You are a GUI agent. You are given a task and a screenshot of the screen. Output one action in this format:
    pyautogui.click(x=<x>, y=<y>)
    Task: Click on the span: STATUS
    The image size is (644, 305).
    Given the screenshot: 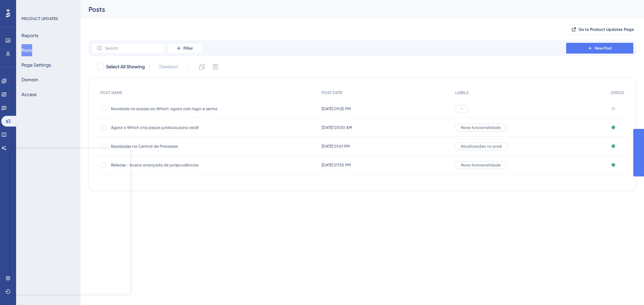 What is the action you would take?
    pyautogui.click(x=617, y=93)
    